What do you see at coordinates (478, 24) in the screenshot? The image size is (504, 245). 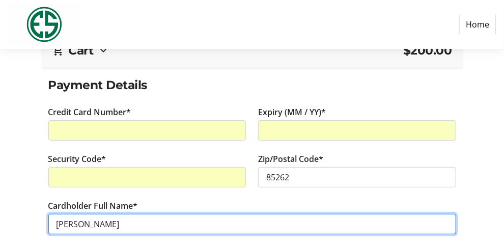 I see `a: Home` at bounding box center [478, 24].